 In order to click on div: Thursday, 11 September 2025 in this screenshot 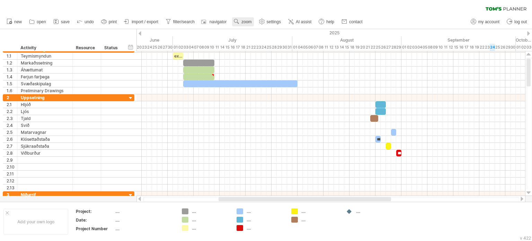, I will do `click(445, 47)`.